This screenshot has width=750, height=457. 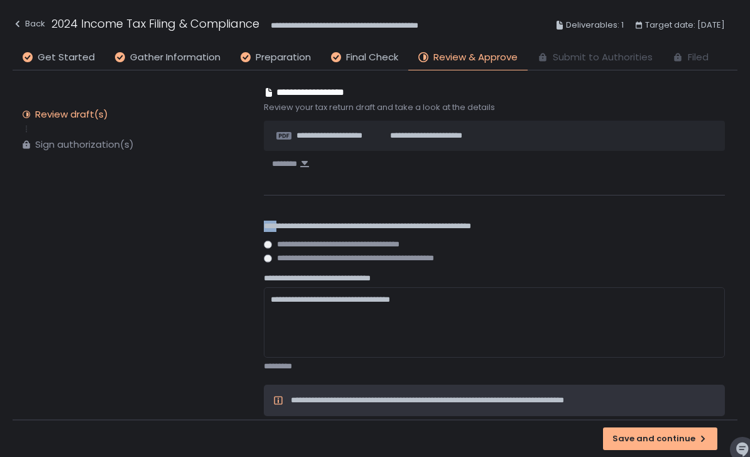 I want to click on span: Preparation, so click(x=283, y=57).